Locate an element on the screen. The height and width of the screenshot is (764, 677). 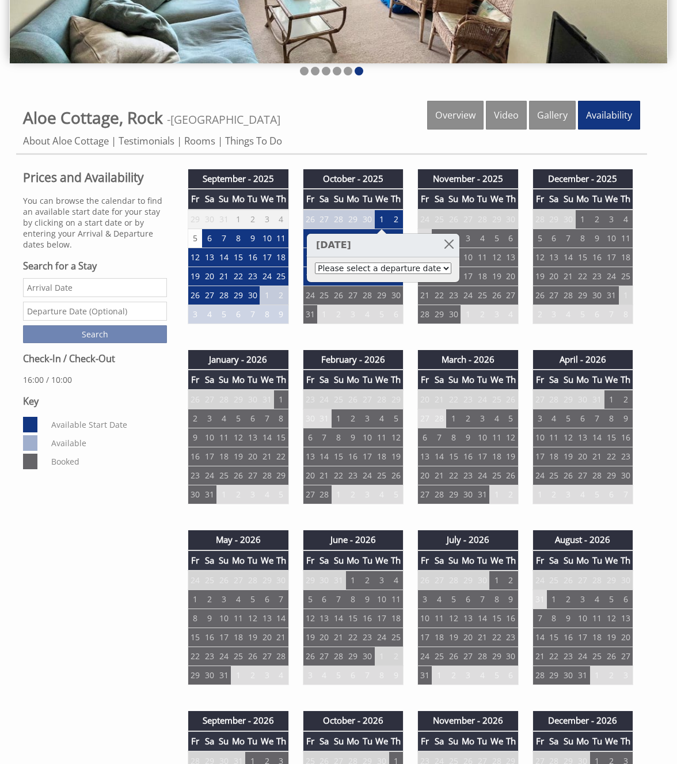
dd: Available Start Date is located at coordinates (106, 424).